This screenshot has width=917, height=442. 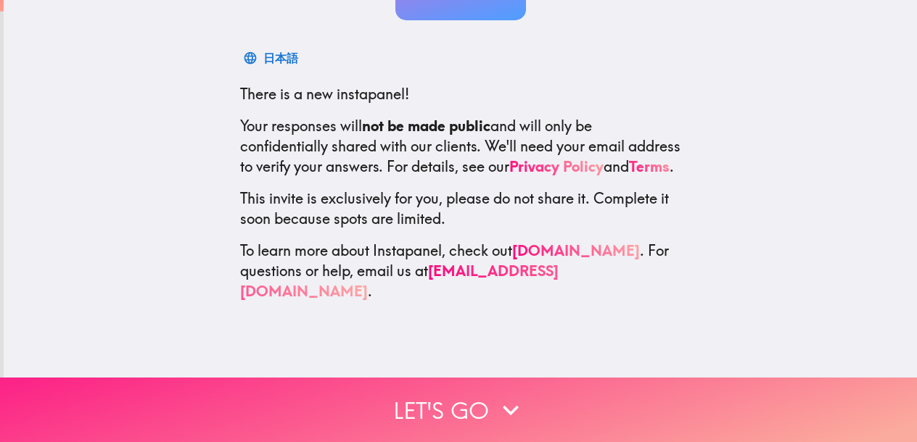 What do you see at coordinates (426, 125) in the screenshot?
I see `b: not be made public` at bounding box center [426, 125].